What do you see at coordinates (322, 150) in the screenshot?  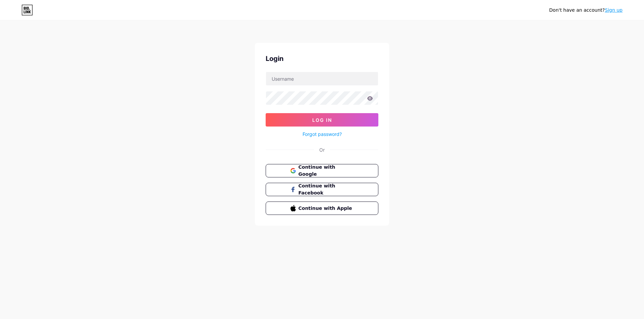 I see `div: Or` at bounding box center [322, 150].